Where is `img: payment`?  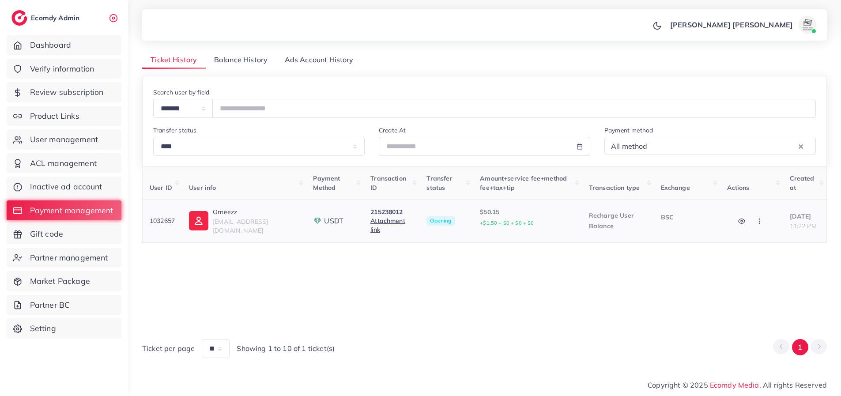
img: payment is located at coordinates (317, 221).